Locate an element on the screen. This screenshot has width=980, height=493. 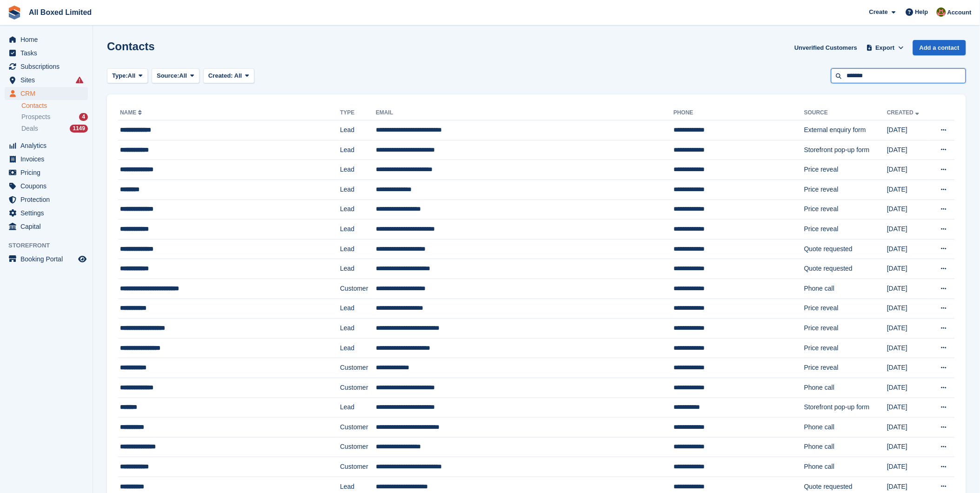
button: Created: All is located at coordinates (229, 76).